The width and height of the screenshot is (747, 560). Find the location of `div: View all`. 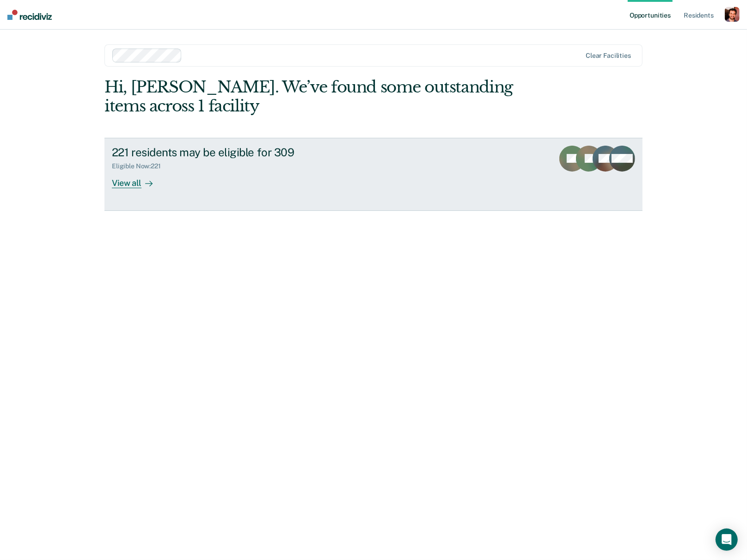

div: View all is located at coordinates (138, 179).